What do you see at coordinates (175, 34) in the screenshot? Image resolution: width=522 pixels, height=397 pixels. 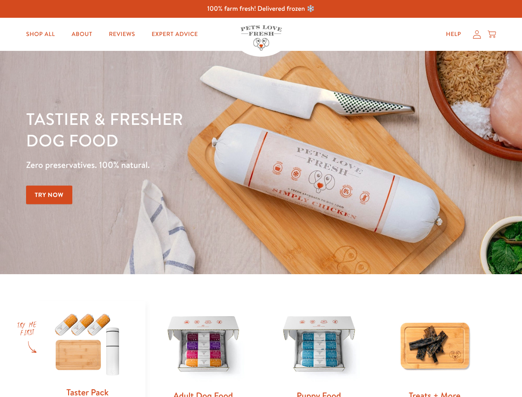 I see `a: Expert Advice` at bounding box center [175, 34].